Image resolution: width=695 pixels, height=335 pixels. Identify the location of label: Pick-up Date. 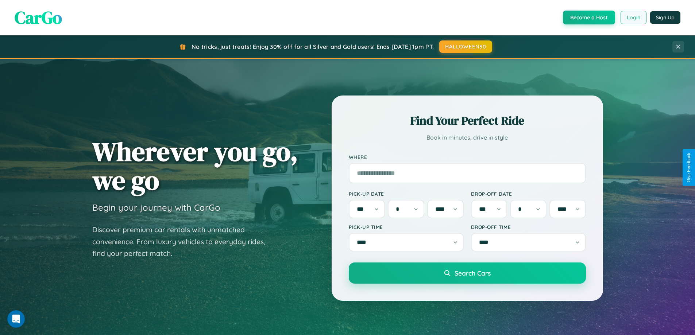
(406, 194).